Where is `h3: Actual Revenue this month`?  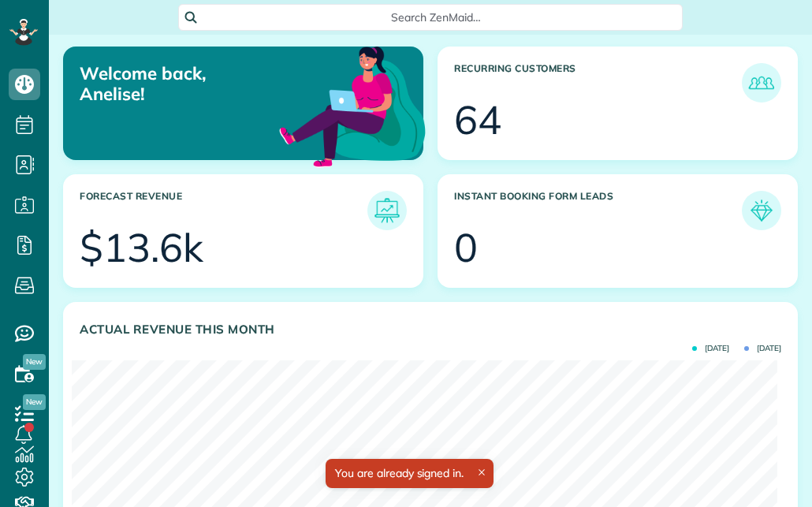
h3: Actual Revenue this month is located at coordinates (430, 329).